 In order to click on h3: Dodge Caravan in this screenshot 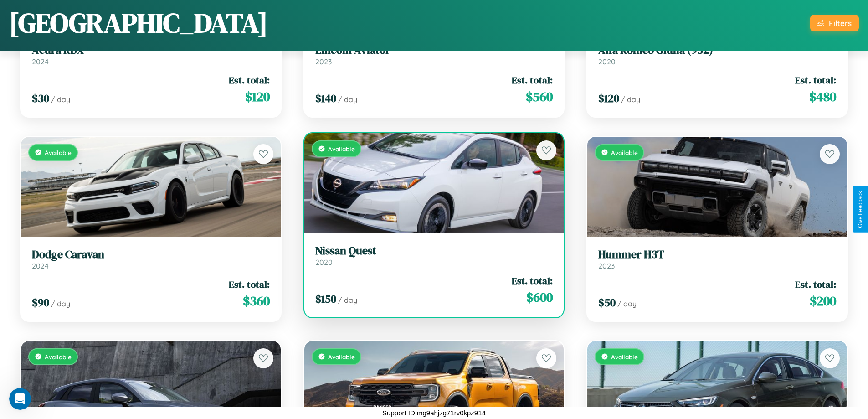, I will do `click(151, 254)`.